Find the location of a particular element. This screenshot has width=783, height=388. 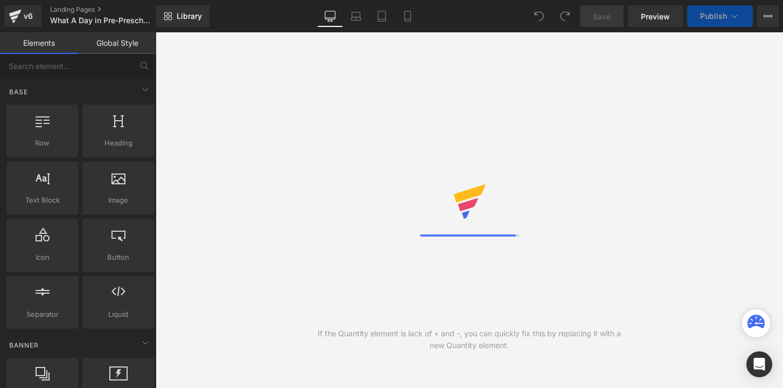

div: v6 is located at coordinates (28, 16).